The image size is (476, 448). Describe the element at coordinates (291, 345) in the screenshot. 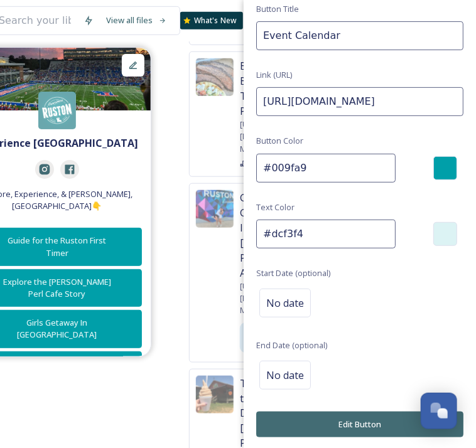

I see `span: End Date (optional)` at that location.